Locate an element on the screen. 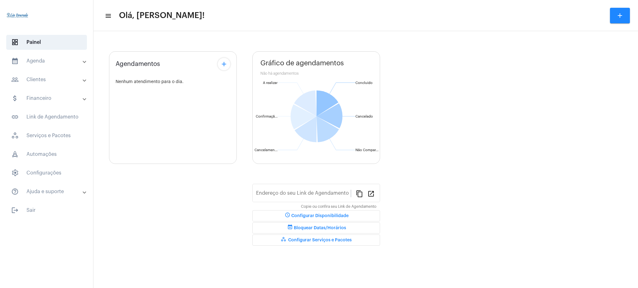 This screenshot has height=288, width=638. text: Não Compar... is located at coordinates (367, 150).